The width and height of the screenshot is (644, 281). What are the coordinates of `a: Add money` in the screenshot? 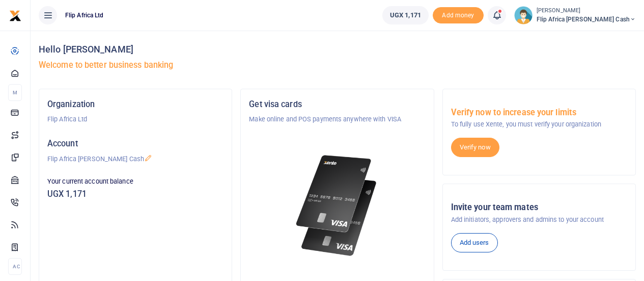 It's located at (458, 14).